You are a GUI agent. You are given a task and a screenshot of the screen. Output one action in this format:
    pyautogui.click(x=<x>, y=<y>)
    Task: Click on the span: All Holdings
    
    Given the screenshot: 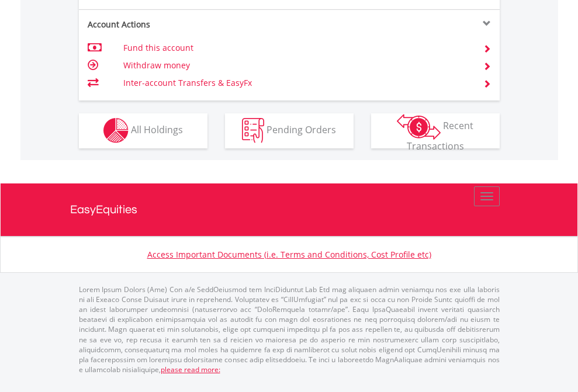 What is the action you would take?
    pyautogui.click(x=156, y=130)
    